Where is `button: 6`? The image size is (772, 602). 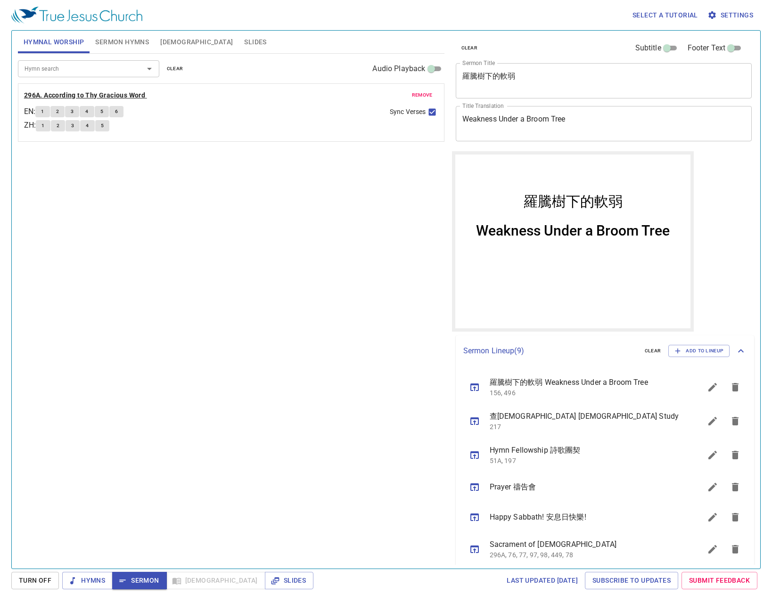 button: 6 is located at coordinates (116, 112).